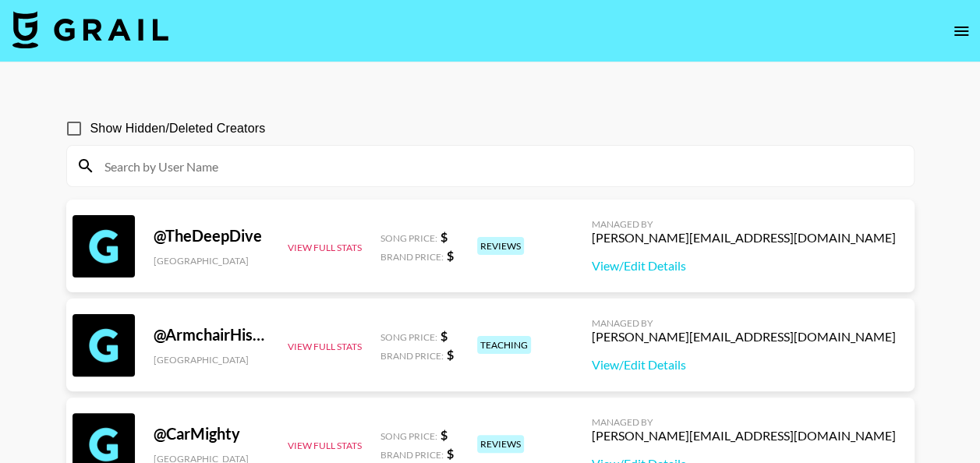 The height and width of the screenshot is (463, 980). Describe the element at coordinates (212, 235) in the screenshot. I see `div: @ TheDeepDive` at that location.